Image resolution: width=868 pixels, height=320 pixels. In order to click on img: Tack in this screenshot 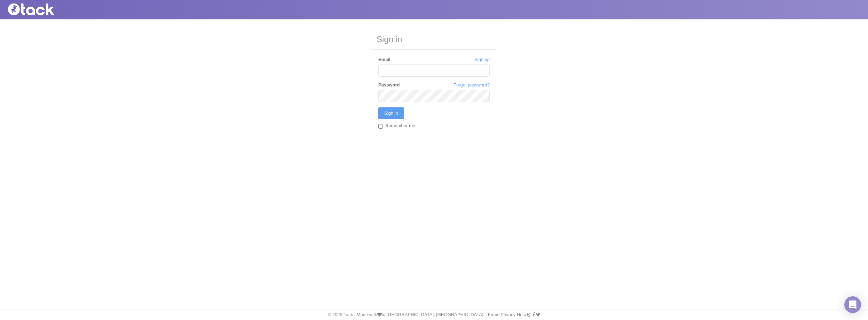, I will do `click(40, 10)`.